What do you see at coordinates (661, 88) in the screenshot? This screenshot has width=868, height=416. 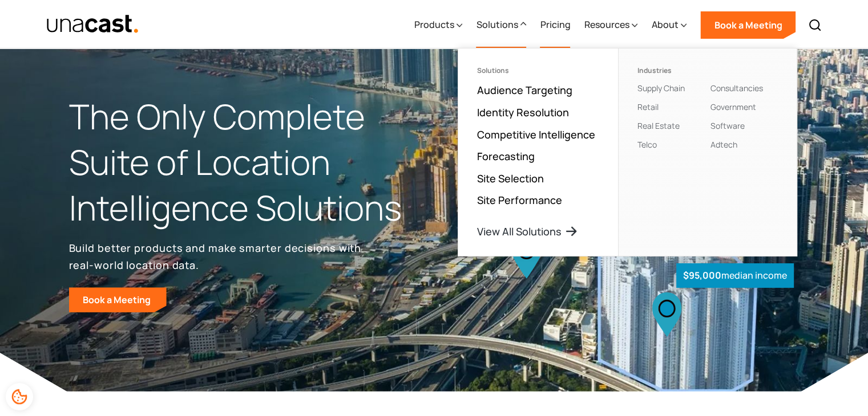 I see `a: Supply Chain` at bounding box center [661, 88].